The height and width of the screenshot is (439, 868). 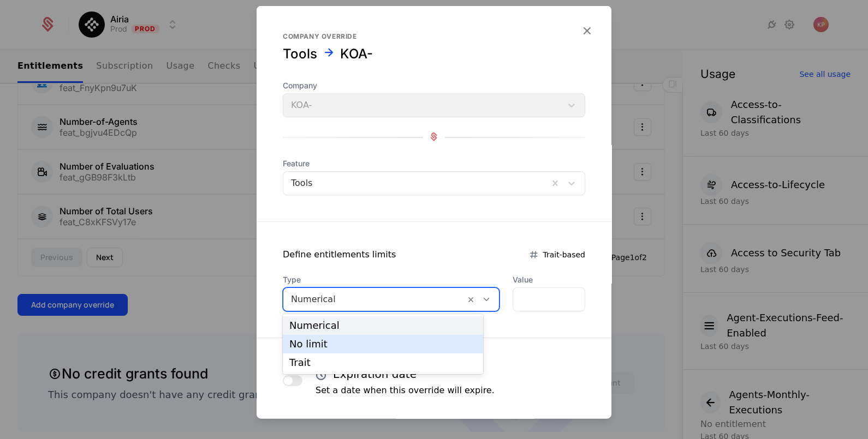 I want to click on span: Company, so click(x=434, y=85).